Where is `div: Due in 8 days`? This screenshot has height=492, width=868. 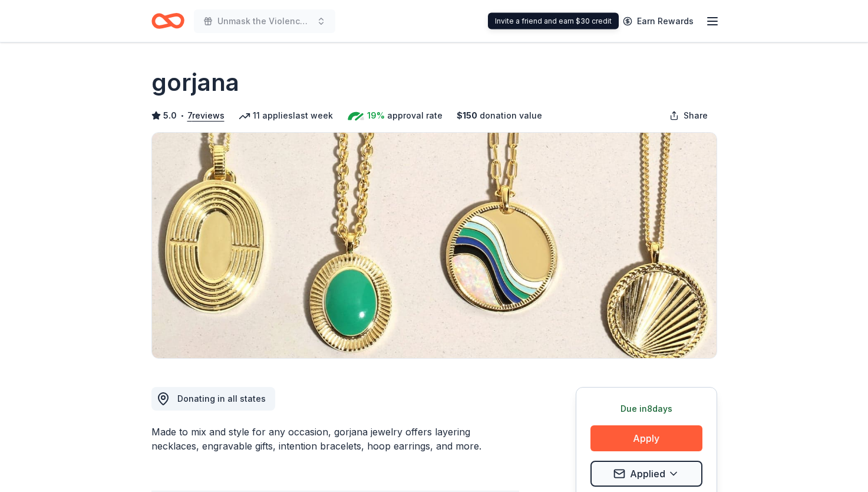
div: Due in 8 days is located at coordinates (646, 409).